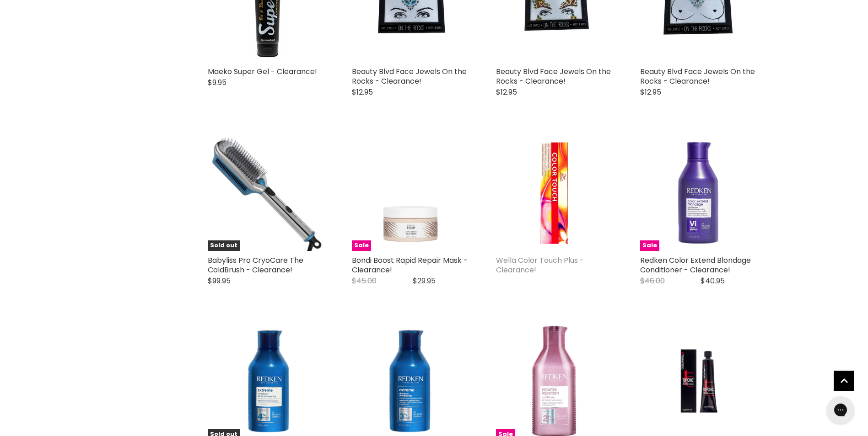  Describe the element at coordinates (224, 245) in the screenshot. I see `span: Sold out` at that location.